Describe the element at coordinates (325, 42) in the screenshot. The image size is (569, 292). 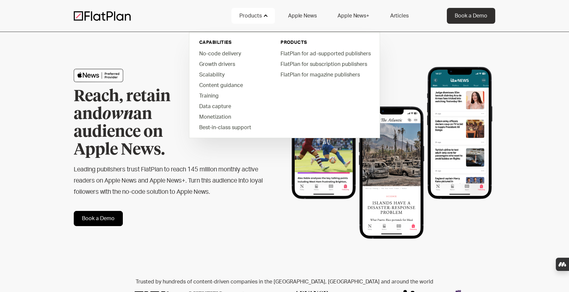
I see `div: PRODUCTS` at that location.